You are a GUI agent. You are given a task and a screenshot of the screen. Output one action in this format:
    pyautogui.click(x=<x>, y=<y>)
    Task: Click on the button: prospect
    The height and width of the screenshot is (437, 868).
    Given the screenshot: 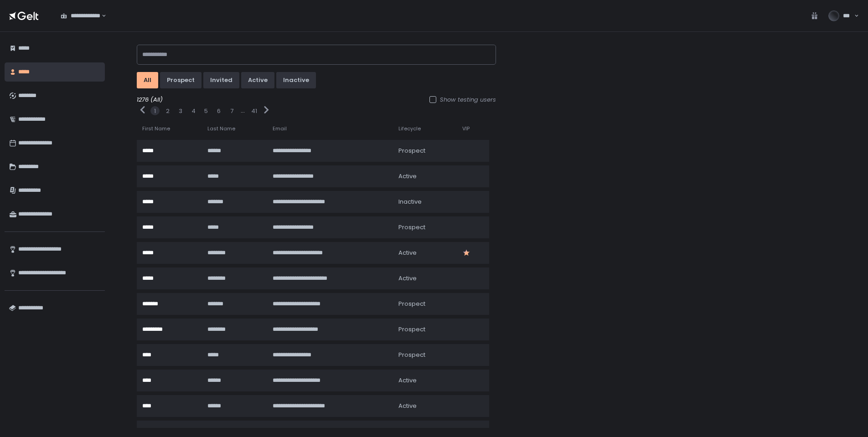 What is the action you would take?
    pyautogui.click(x=180, y=80)
    